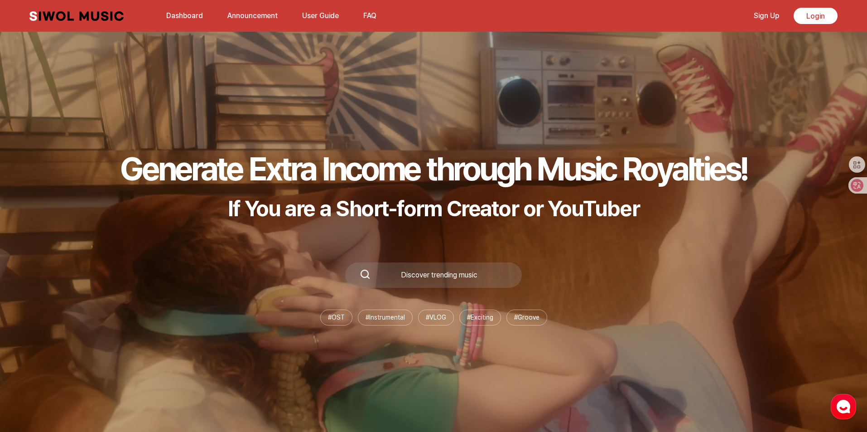  Describe the element at coordinates (252, 15) in the screenshot. I see `a: Announcement` at that location.